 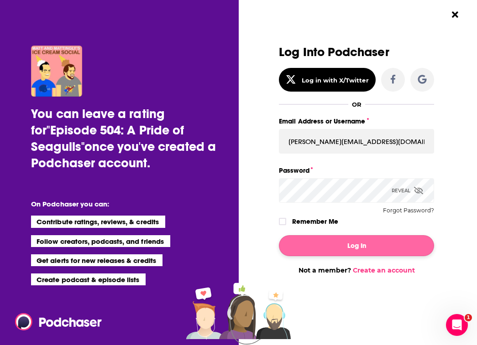 I want to click on div: Log in with X/Twitter, so click(x=335, y=80).